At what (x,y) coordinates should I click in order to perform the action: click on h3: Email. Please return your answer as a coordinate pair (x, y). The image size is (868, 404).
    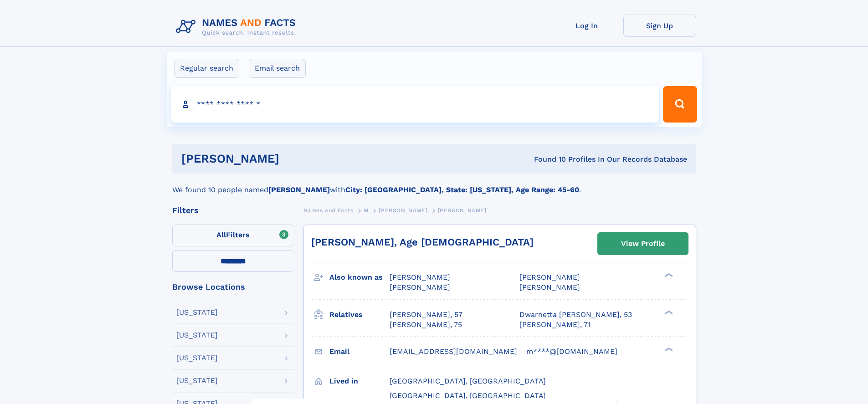
    Looking at the image, I should click on (359, 352).